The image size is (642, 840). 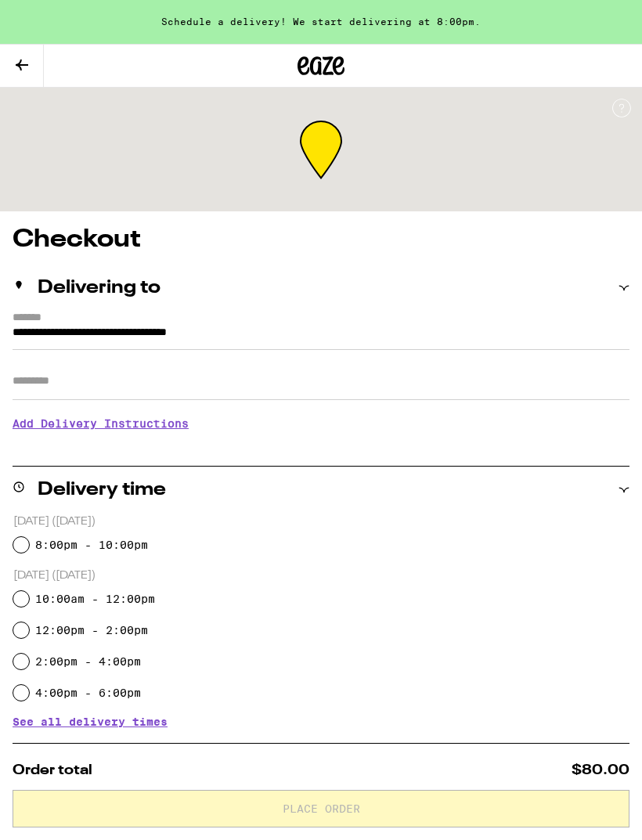 I want to click on span: Order total, so click(x=52, y=771).